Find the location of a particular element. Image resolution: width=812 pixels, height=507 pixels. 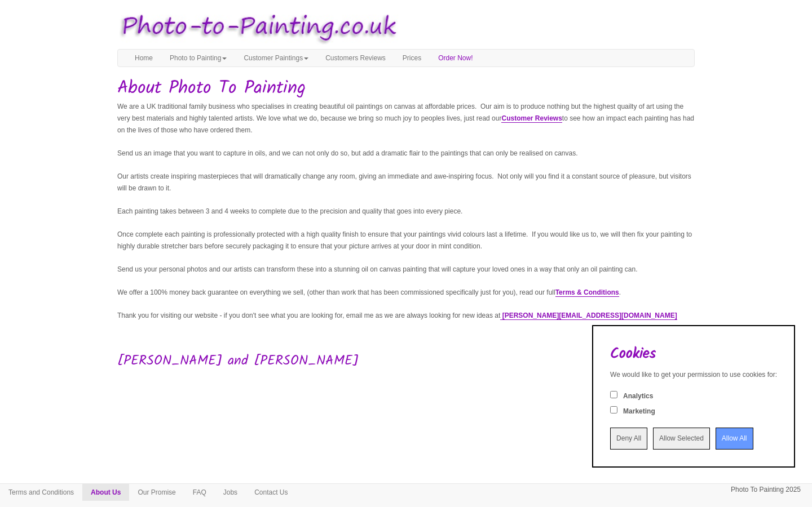

a: Terms & Conditions is located at coordinates (587, 293).